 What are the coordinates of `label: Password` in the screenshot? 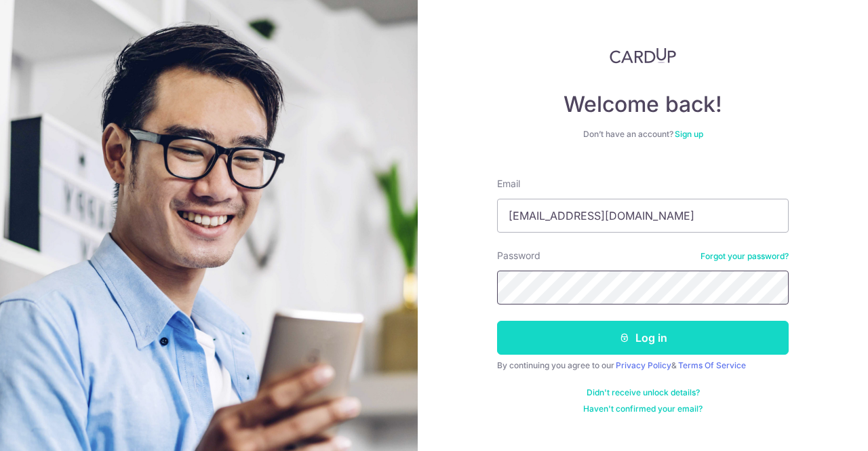 It's located at (519, 256).